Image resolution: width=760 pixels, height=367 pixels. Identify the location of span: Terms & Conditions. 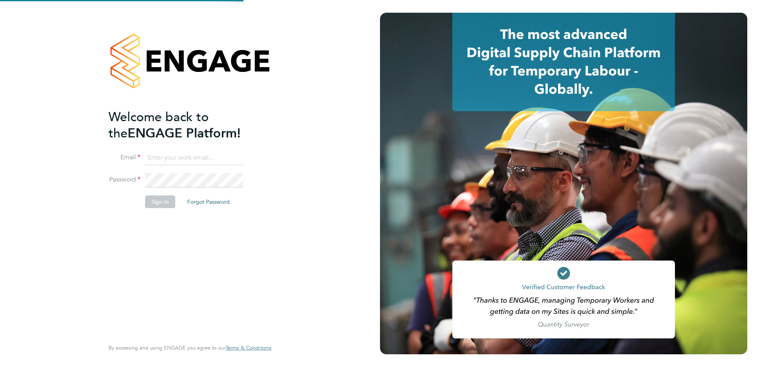
(248, 348).